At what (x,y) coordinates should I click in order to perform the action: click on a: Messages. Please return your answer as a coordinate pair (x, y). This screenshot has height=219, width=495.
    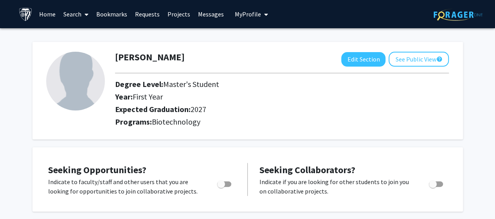
    Looking at the image, I should click on (211, 14).